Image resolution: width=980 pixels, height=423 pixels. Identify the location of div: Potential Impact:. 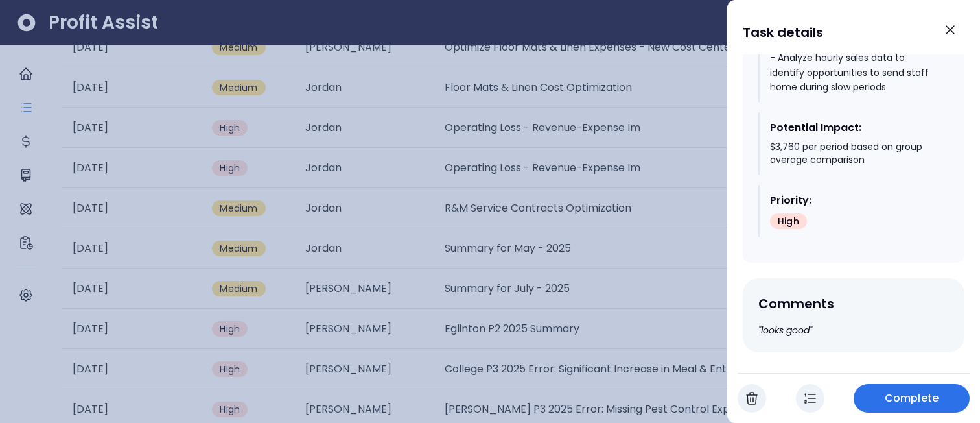
(854, 128).